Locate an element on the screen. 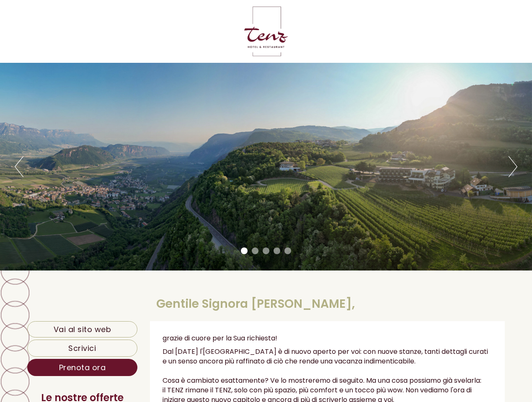 Image resolution: width=532 pixels, height=402 pixels. a: Prenota ora is located at coordinates (82, 367).